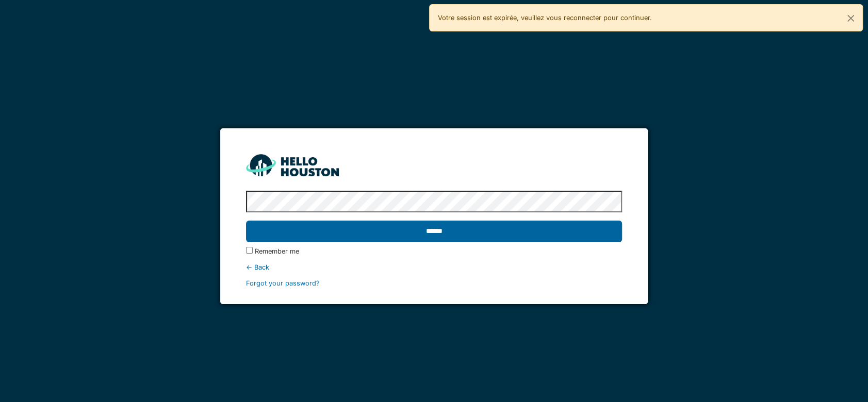  What do you see at coordinates (292, 165) in the screenshot?
I see `img: HH_line-BYnF2_Hg.png` at bounding box center [292, 165].